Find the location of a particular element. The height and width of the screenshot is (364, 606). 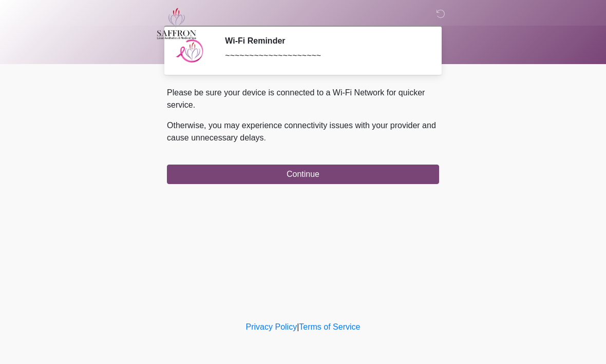

p: Please be sure your device is connected to a Wi-Fi Network for quicker service. is located at coordinates (303, 99).